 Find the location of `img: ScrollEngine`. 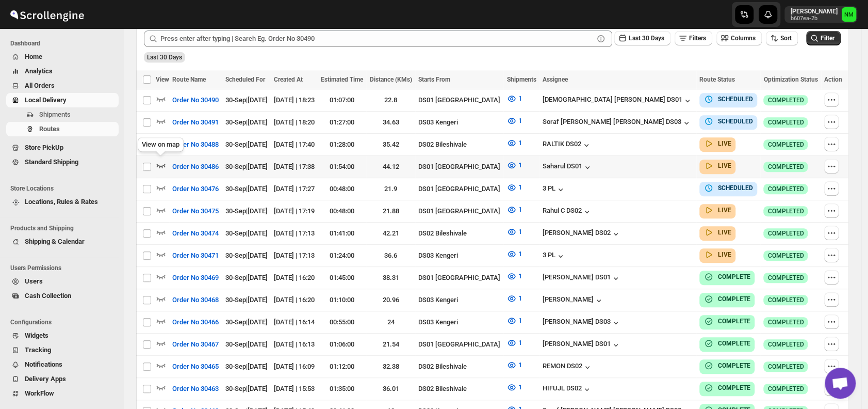

img: ScrollEngine is located at coordinates (47, 15).